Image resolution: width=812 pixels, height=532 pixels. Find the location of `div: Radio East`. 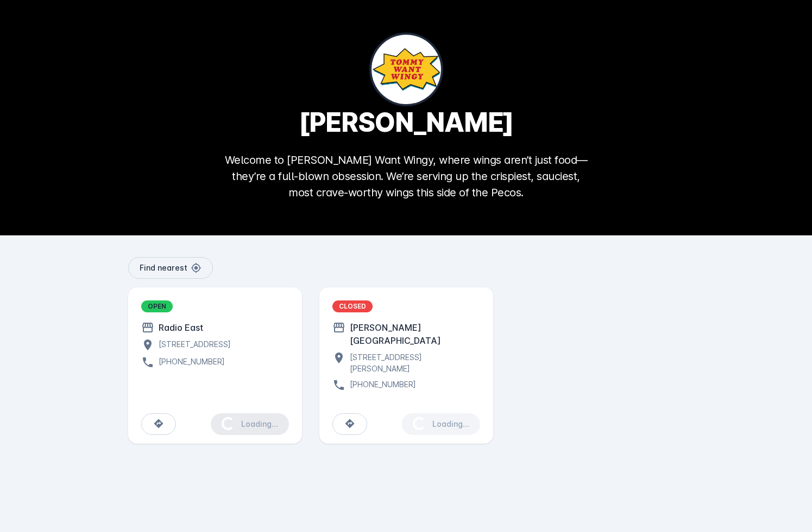

div: Radio East is located at coordinates (178, 328).